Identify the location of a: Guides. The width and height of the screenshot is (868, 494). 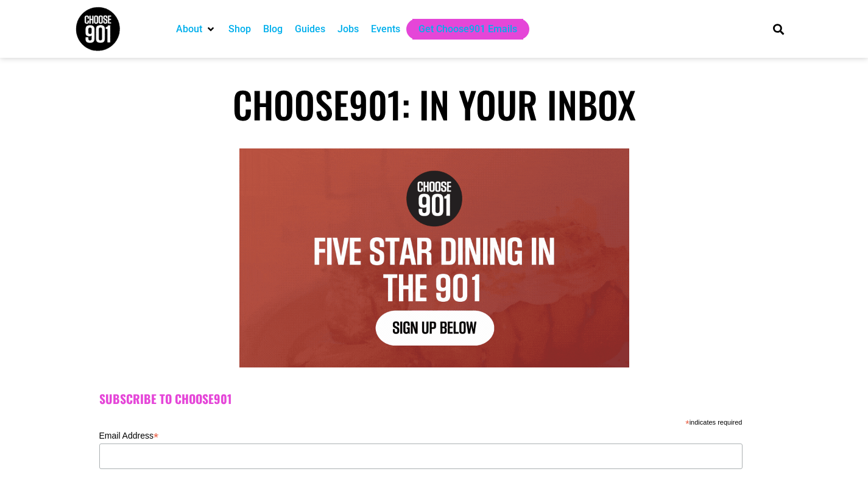
(310, 29).